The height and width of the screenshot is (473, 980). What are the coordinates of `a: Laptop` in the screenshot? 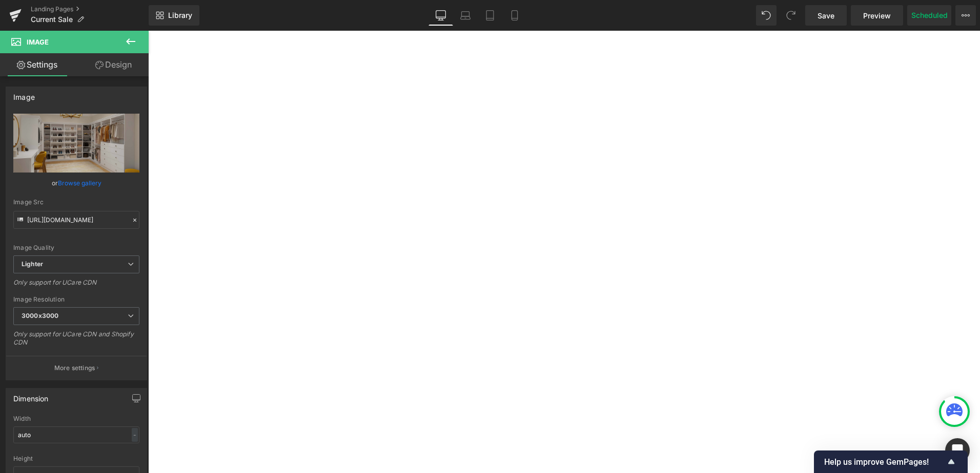 It's located at (465, 16).